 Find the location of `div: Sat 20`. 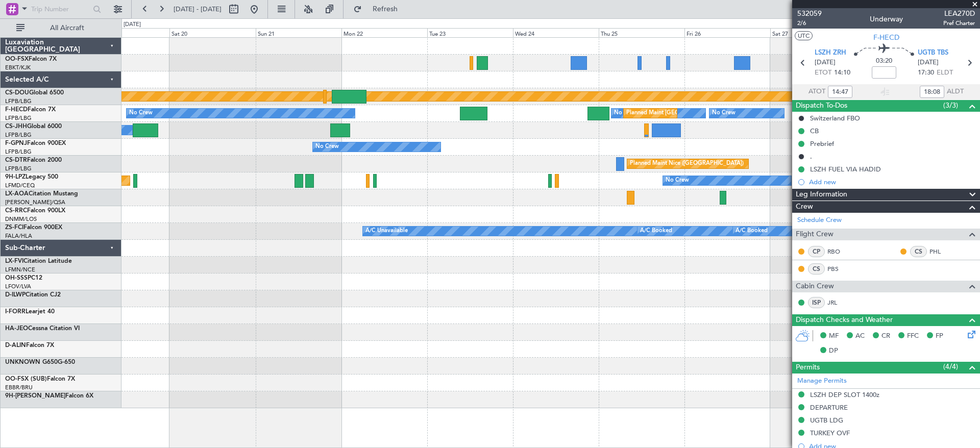

div: Sat 20 is located at coordinates (212, 32).